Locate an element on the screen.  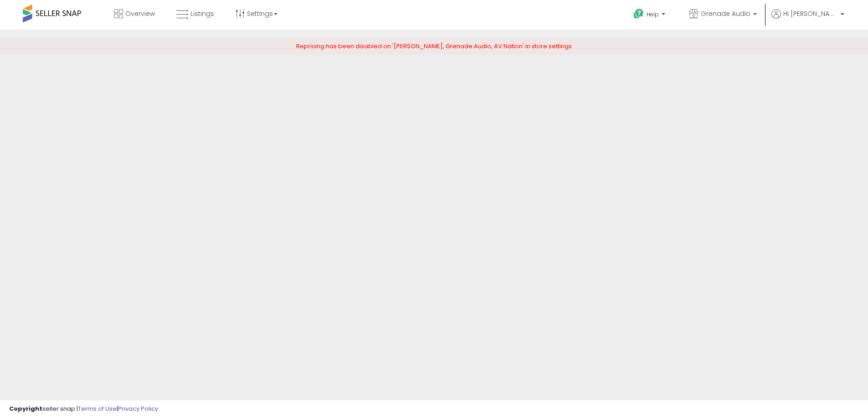
i: Get Help is located at coordinates (639, 14).